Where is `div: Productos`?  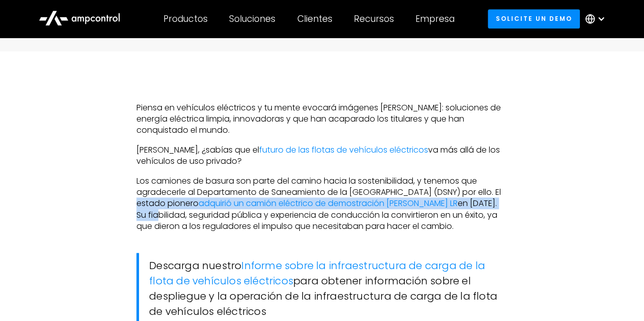
div: Productos is located at coordinates (185, 19).